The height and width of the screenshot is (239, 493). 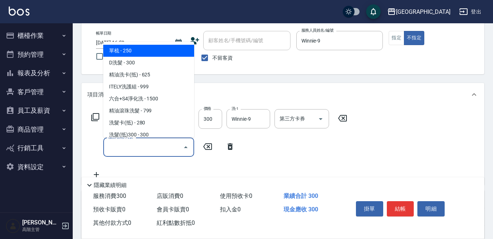 I want to click on button: 報表及分析, so click(x=36, y=73).